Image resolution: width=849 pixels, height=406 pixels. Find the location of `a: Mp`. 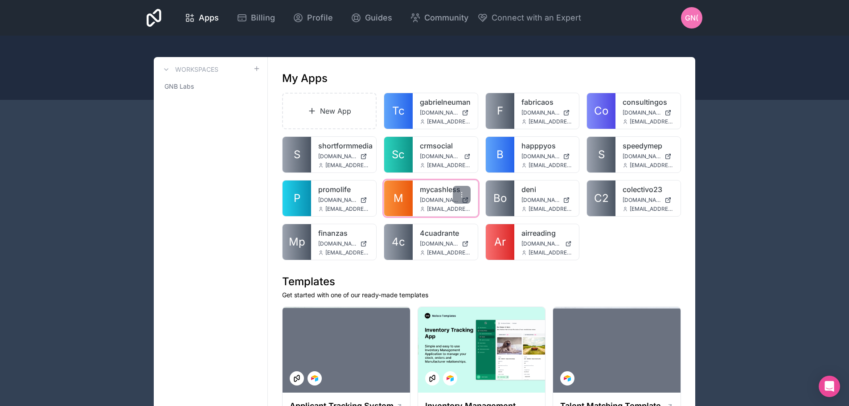

a: Mp is located at coordinates (297, 242).